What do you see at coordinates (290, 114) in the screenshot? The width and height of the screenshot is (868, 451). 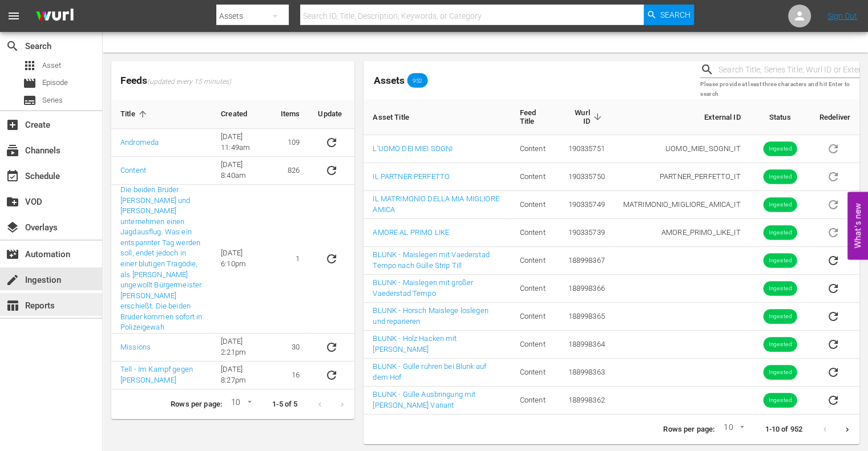 I see `th: Items` at bounding box center [290, 114].